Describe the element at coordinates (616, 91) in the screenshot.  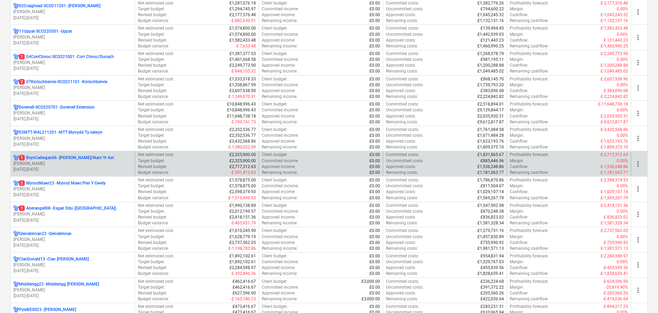
I see `p: £-383,096.08` at that location.